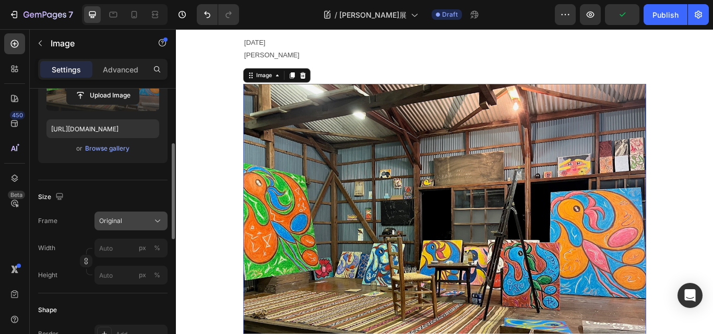  I want to click on div: 450, so click(17, 115).